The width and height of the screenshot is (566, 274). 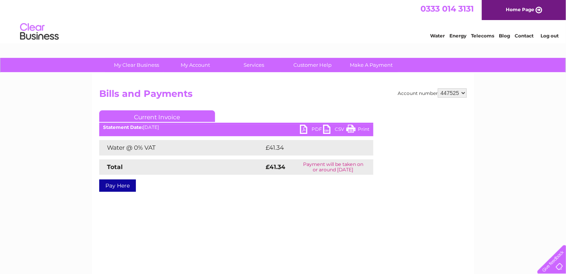 What do you see at coordinates (458, 36) in the screenshot?
I see `a: Energy` at bounding box center [458, 36].